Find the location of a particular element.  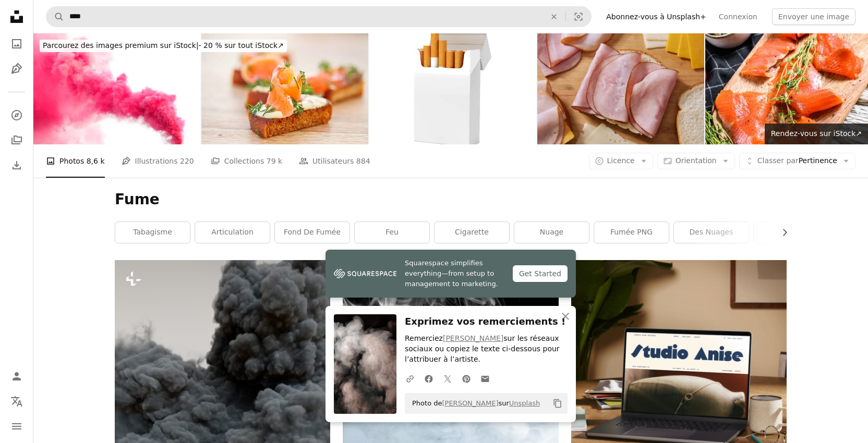

img: Violet fumée sur fond blanc is located at coordinates (117, 89).